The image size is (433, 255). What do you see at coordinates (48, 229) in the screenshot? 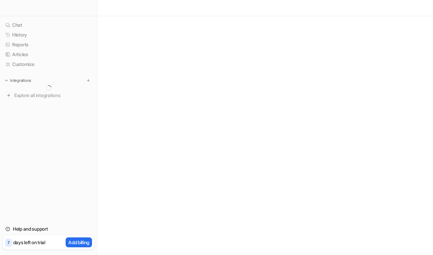
I see `a: Help and support` at bounding box center [48, 229].